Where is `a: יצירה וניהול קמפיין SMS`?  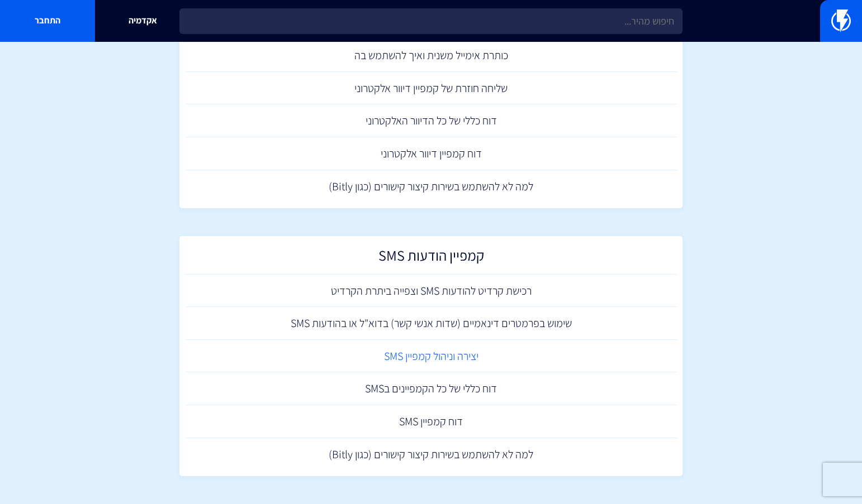
a: יצירה וניהול קמפיין SMS is located at coordinates (431, 357).